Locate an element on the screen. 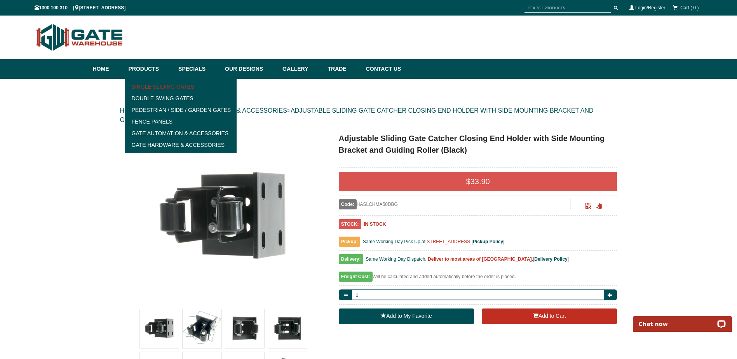 This screenshot has width=737, height=359. a: HOME is located at coordinates (129, 110).